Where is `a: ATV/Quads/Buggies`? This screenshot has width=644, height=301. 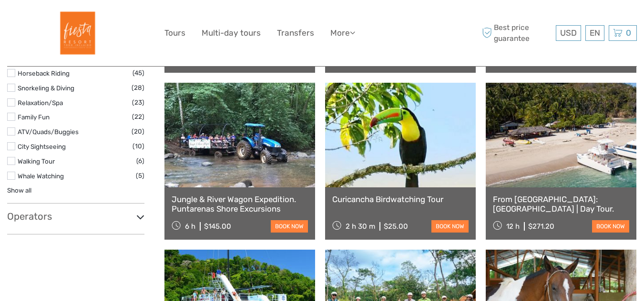 a: ATV/Quads/Buggies is located at coordinates (48, 132).